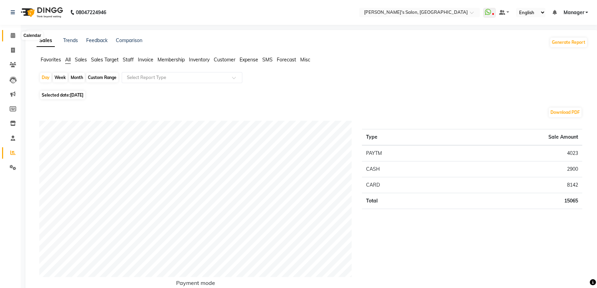 This screenshot has height=288, width=597. I want to click on span: Inventory, so click(199, 60).